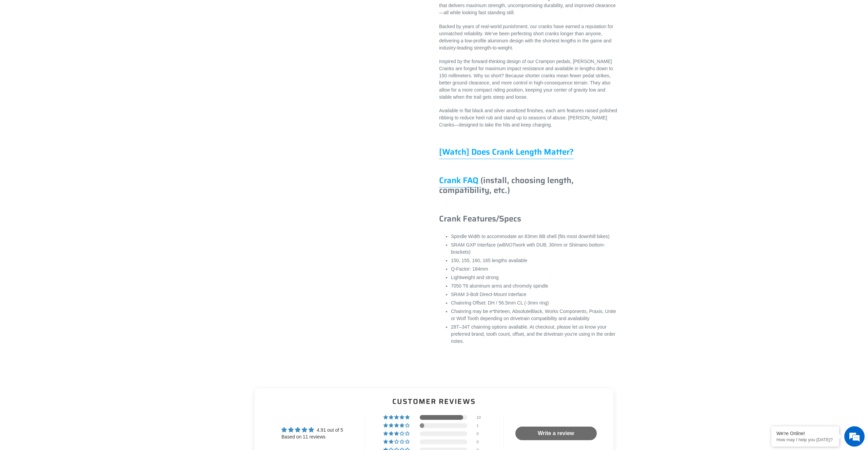 The width and height of the screenshot is (868, 450). I want to click on span: We're online!, so click(66, 119).